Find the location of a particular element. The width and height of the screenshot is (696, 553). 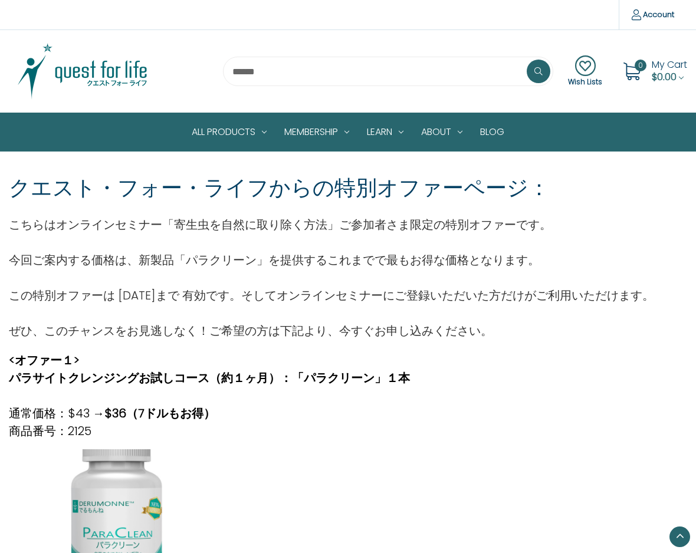

span: My Cart is located at coordinates (670, 64).